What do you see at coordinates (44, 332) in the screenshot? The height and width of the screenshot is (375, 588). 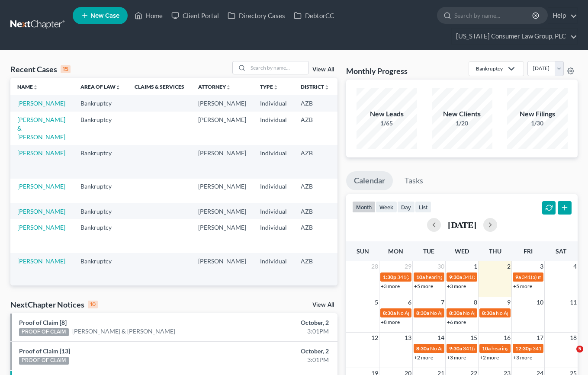 I see `div: PROOF OF CLAIM` at bounding box center [44, 332].